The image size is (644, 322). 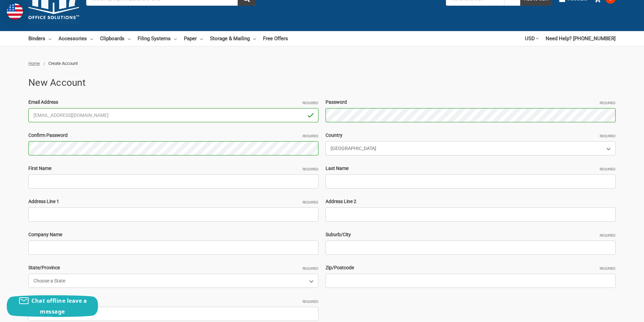 What do you see at coordinates (174, 235) in the screenshot?
I see `label: Company Name` at bounding box center [174, 235].